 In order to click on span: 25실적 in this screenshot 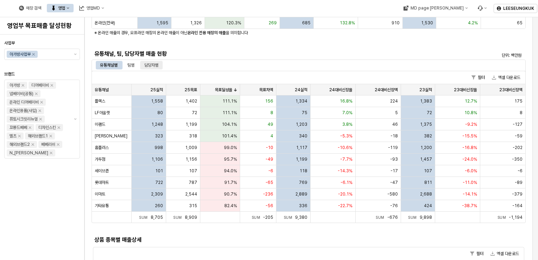, I will do `click(157, 90)`.